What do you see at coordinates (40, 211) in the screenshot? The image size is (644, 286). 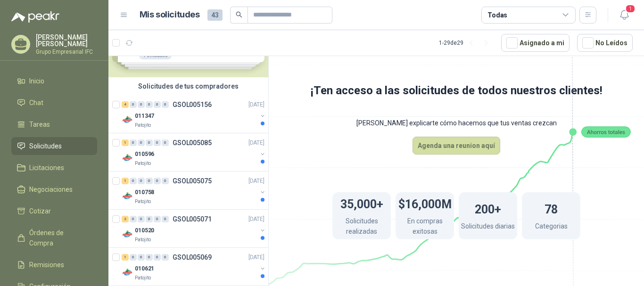 I see `span: Cotizar` at bounding box center [40, 211].